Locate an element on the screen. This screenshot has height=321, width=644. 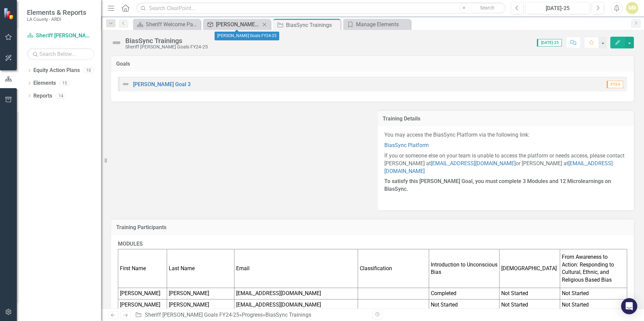
strong: MODULES is located at coordinates (130, 243).